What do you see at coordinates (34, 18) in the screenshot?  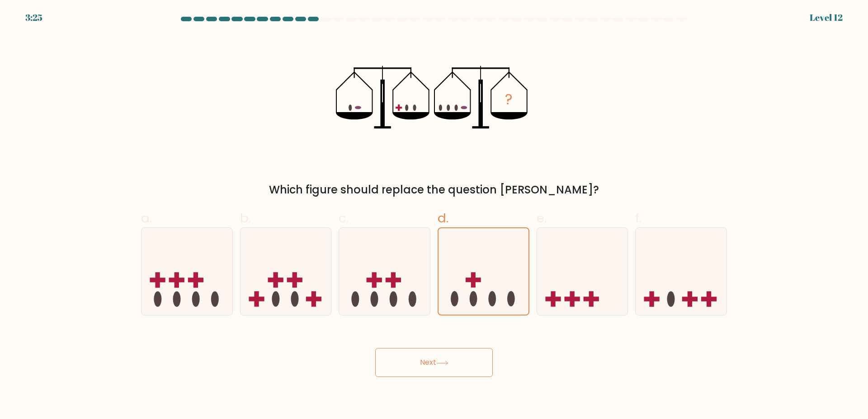 I see `div: 3:25` at bounding box center [34, 18].